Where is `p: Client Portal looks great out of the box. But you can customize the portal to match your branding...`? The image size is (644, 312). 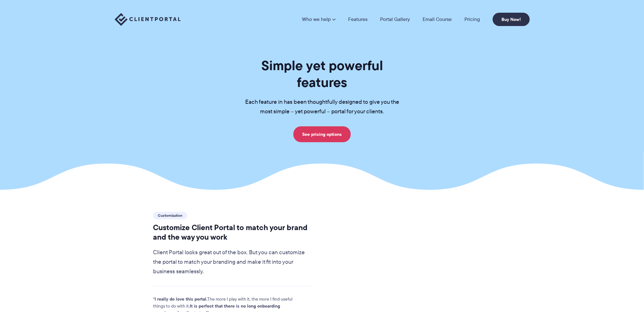 p: Client Portal looks great out of the box. But you can customize the portal to match your branding... is located at coordinates (233, 262).